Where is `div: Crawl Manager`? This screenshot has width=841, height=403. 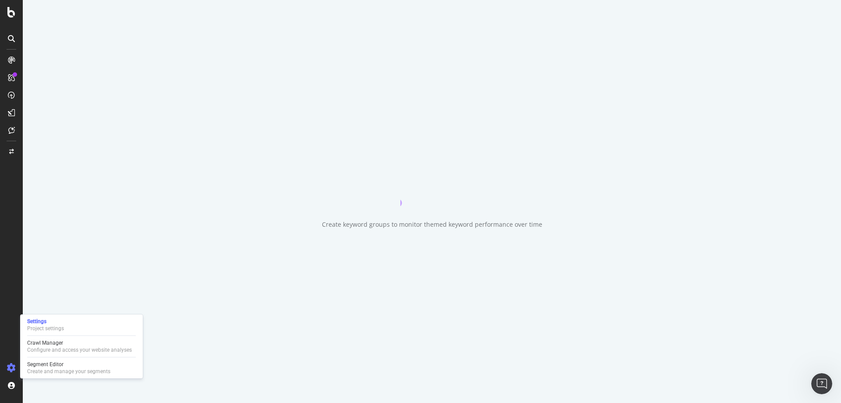 div: Crawl Manager is located at coordinates (79, 343).